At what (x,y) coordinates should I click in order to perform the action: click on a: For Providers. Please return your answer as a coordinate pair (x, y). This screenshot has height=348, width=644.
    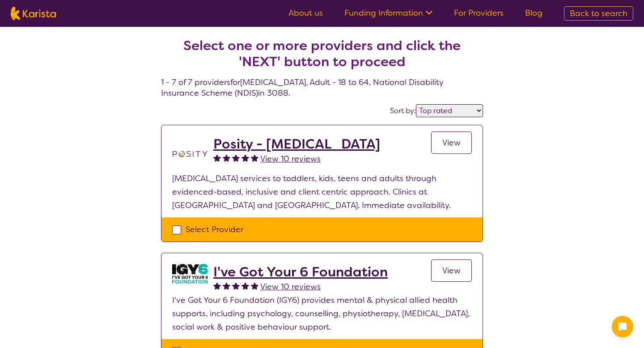
    Looking at the image, I should click on (479, 13).